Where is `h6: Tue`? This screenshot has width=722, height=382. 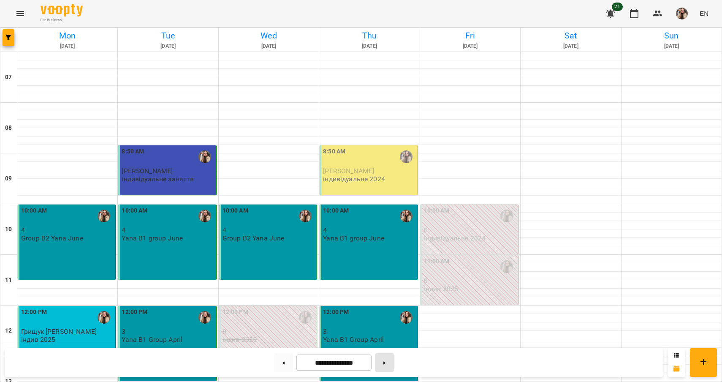
h6: Tue is located at coordinates (168, 35).